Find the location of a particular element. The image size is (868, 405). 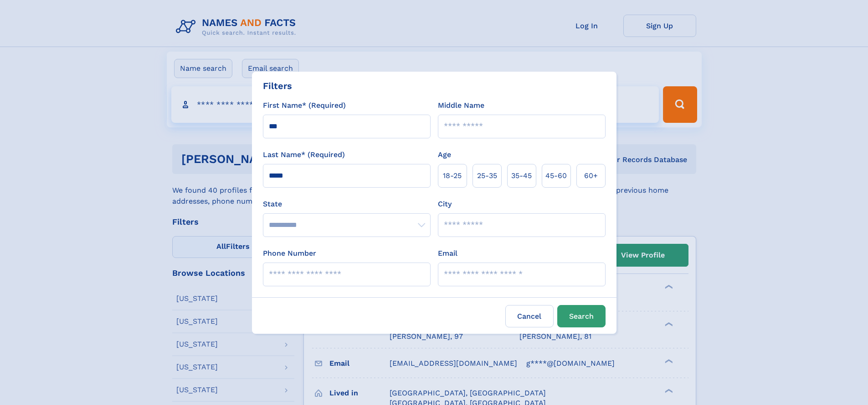

label: Middle Name is located at coordinates (461, 105).